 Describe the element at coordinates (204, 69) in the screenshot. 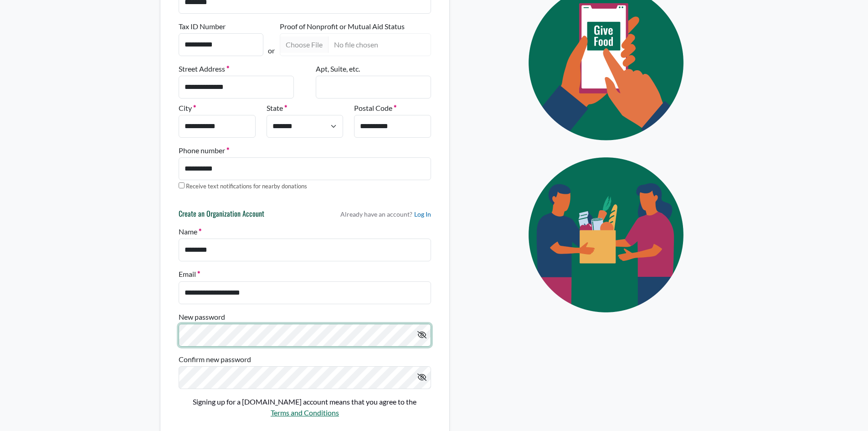

I see `label: Street Address` at that location.